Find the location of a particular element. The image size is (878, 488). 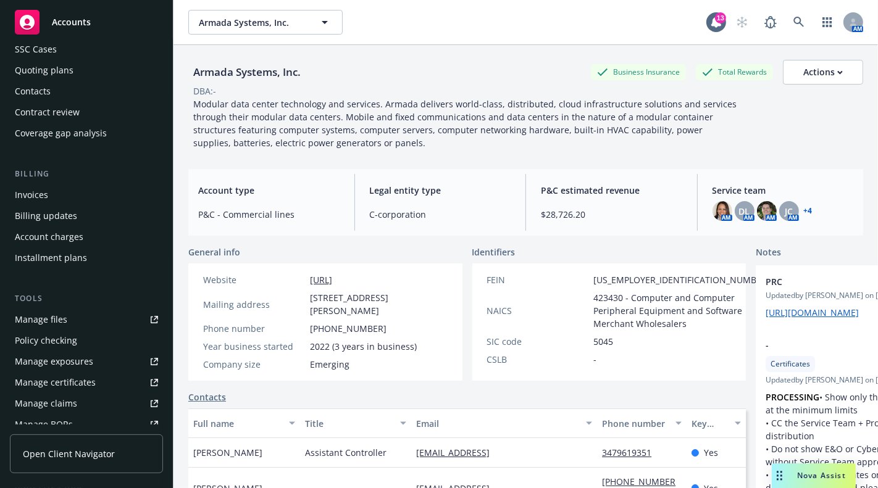

span: Account type is located at coordinates (269, 190).